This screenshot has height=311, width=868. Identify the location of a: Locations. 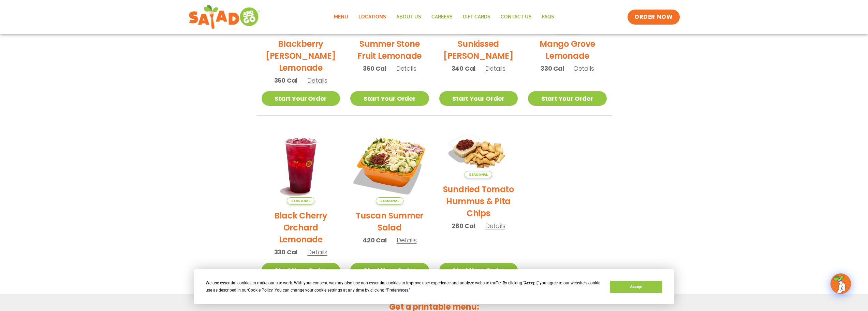
(373, 17).